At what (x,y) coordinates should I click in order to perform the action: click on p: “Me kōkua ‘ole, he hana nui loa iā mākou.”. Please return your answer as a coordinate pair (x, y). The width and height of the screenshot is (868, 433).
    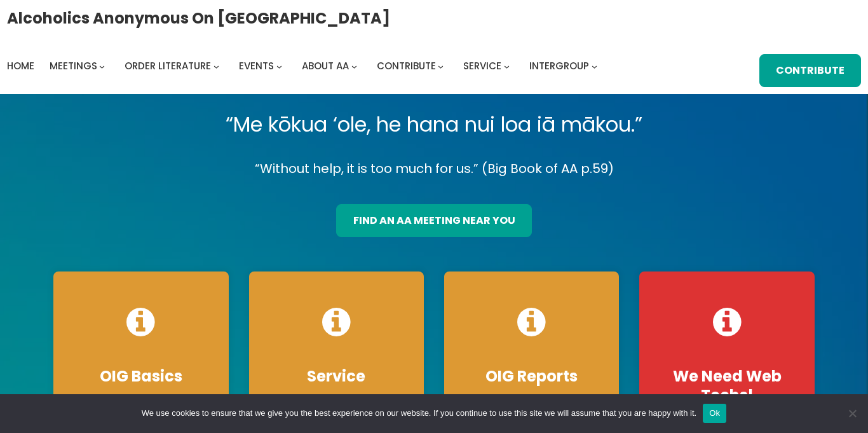
    Looking at the image, I should click on (434, 125).